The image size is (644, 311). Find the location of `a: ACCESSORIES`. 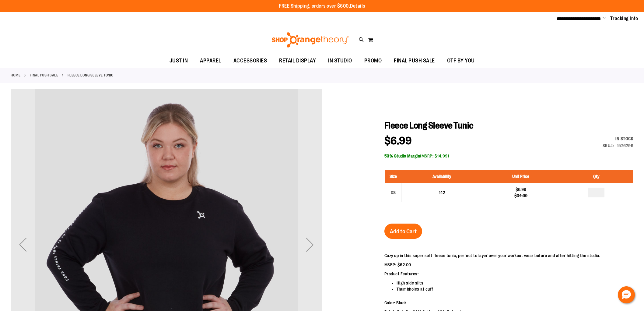

a: ACCESSORIES is located at coordinates (250, 61).